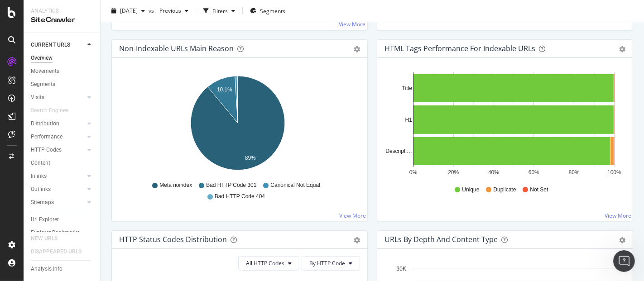 This screenshot has height=281, width=644. Describe the element at coordinates (42, 202) in the screenshot. I see `div: Sitemaps` at that location.